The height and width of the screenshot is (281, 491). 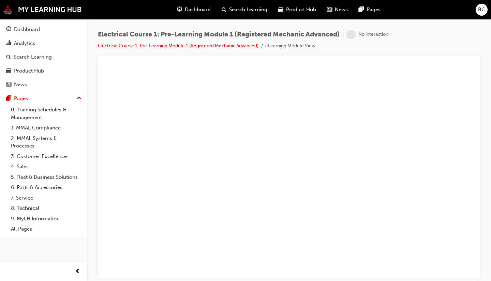 I want to click on span: Pages, so click(x=374, y=10).